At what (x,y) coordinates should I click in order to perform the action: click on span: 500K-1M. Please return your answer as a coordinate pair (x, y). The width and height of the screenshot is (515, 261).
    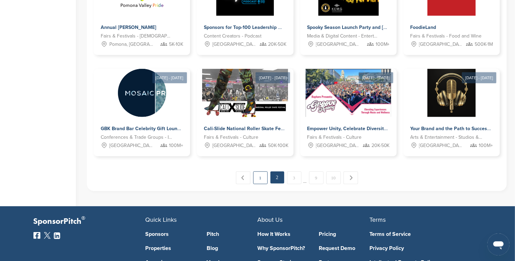
    Looking at the image, I should click on (483, 44).